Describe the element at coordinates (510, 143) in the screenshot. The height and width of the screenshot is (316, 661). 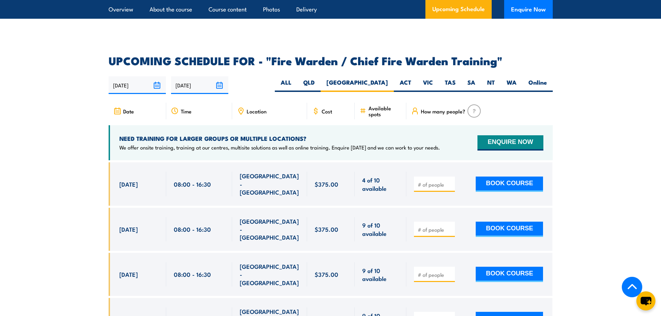
I see `button: ENQUIRE NOW` at that location.